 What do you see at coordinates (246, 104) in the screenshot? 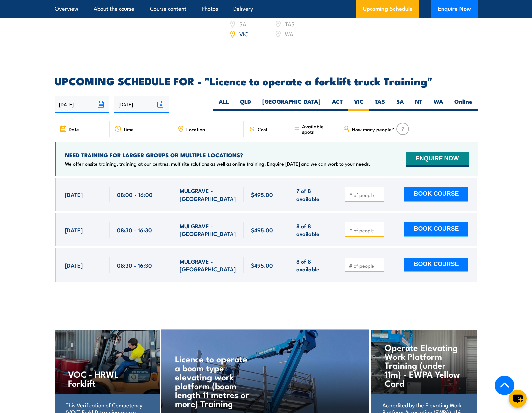
I see `label: QLD` at bounding box center [246, 104].